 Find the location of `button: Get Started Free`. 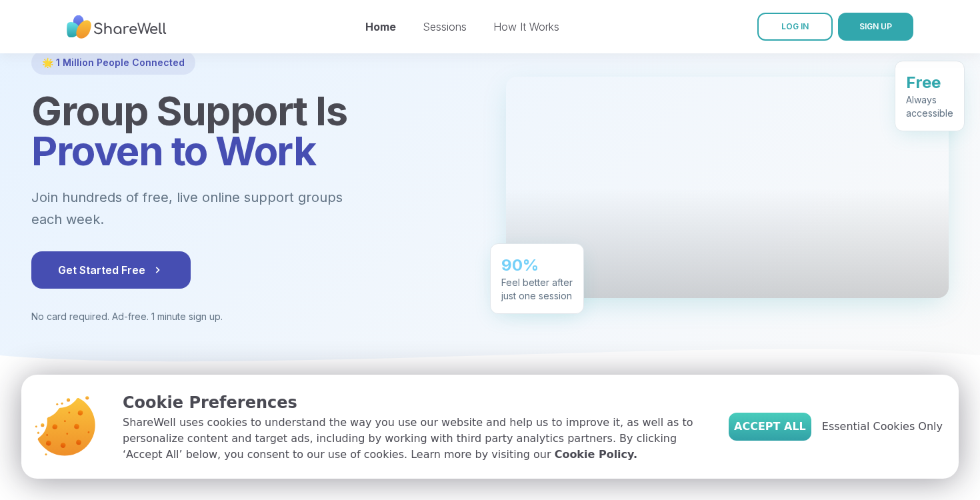

button: Get Started Free is located at coordinates (111, 270).